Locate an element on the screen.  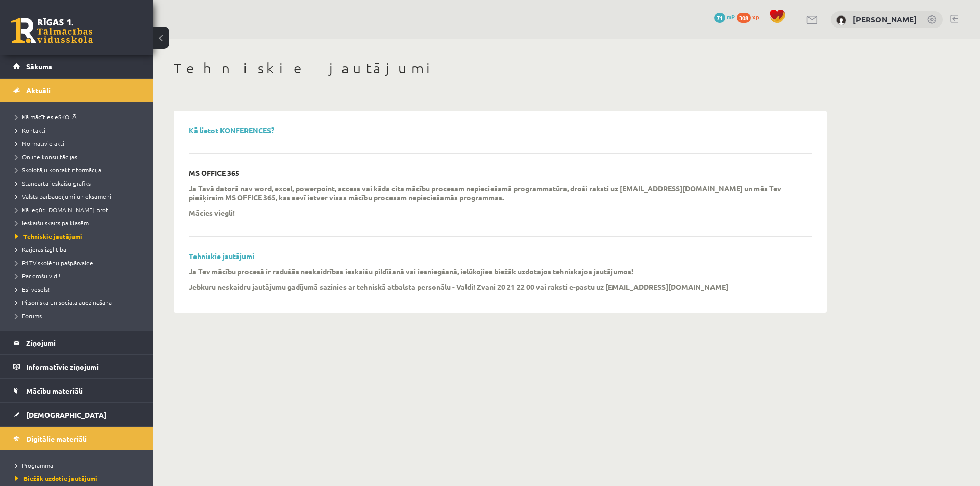
a: Skolotāju kontaktinformācija is located at coordinates (79, 170).